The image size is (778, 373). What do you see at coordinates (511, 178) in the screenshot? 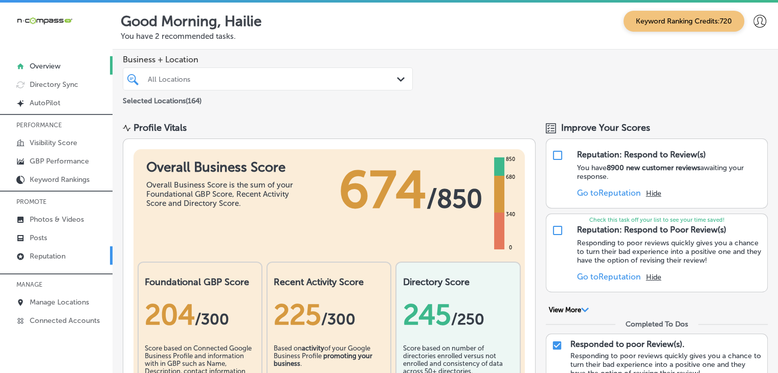
I see `div: 680` at bounding box center [511, 178].